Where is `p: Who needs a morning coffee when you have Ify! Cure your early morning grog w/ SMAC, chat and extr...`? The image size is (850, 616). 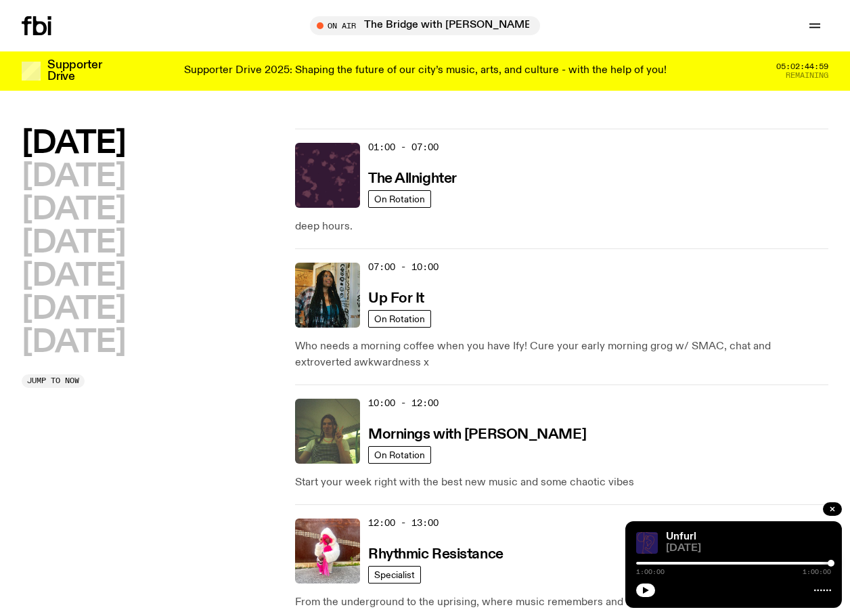
p: Who needs a morning coffee when you have Ify! Cure your early morning grog w/ SMAC, chat and extr... is located at coordinates (562, 354).